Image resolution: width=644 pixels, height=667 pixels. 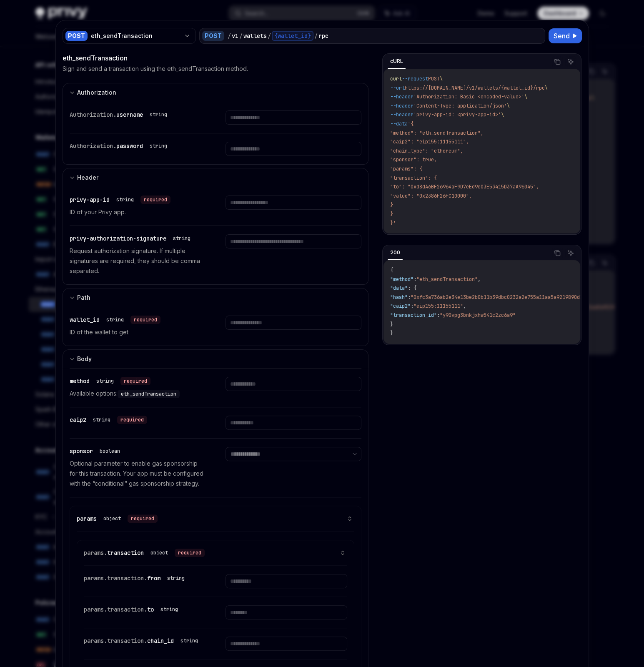 I want to click on span: --url, so click(x=398, y=88).